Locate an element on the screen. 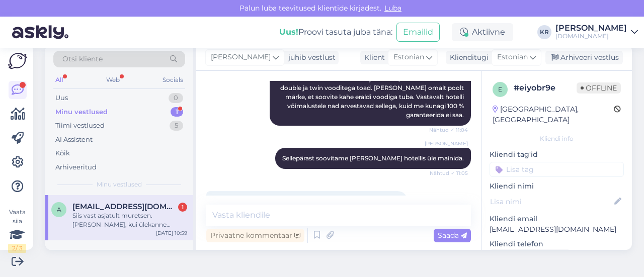 This screenshot has width=644, height=277. input: Lisa nimi is located at coordinates (551, 201).